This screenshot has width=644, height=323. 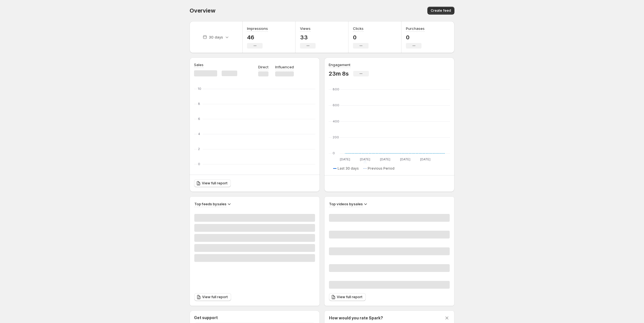 I want to click on h3: Purchases, so click(x=415, y=28).